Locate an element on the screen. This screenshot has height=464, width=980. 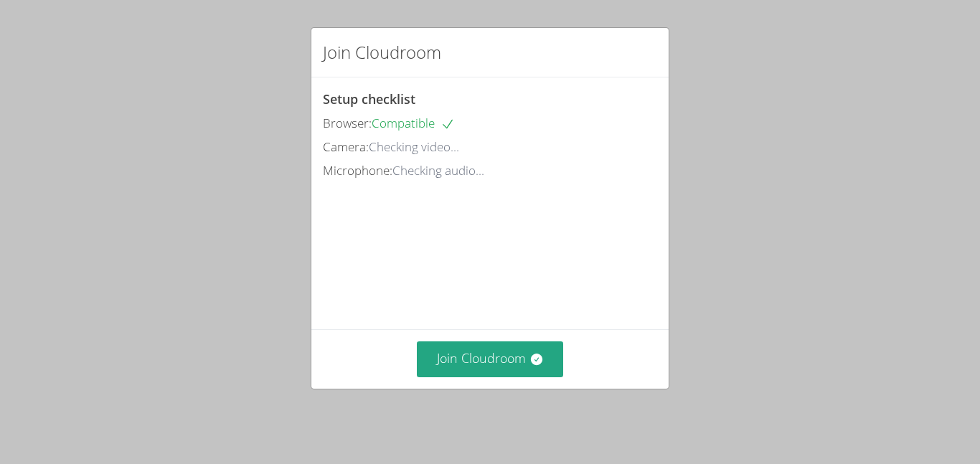
span: Browser: is located at coordinates (347, 123).